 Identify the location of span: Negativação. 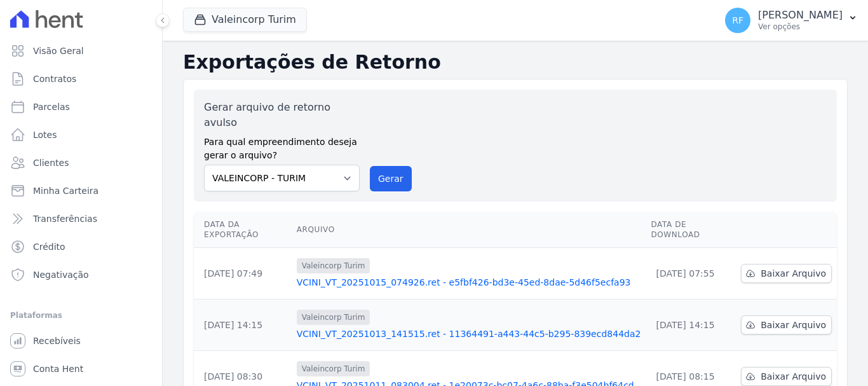
(61, 274).